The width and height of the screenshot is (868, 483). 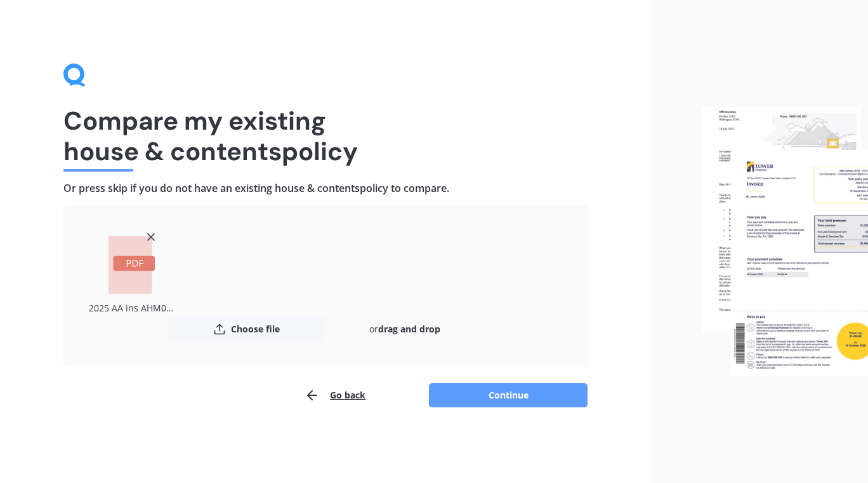 I want to click on div: 2025 AA ins AHM027609252.pdf, so click(x=132, y=308).